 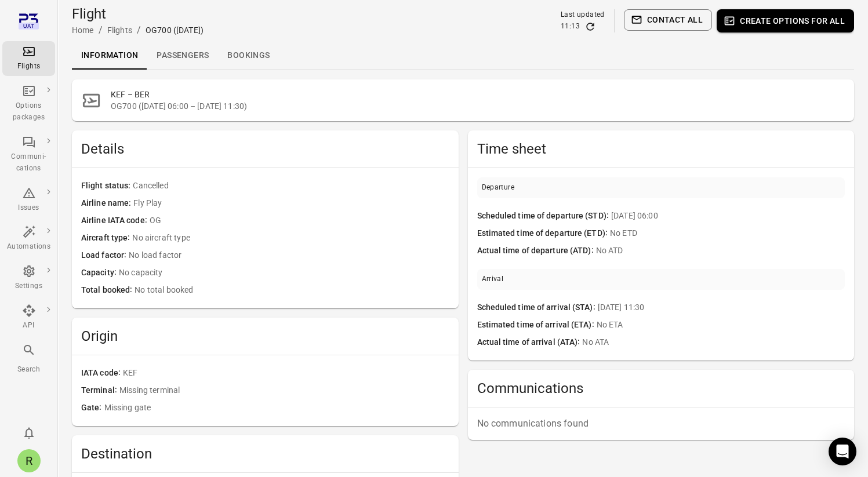 What do you see at coordinates (291, 238) in the screenshot?
I see `span: No aircraft type` at bounding box center [291, 238].